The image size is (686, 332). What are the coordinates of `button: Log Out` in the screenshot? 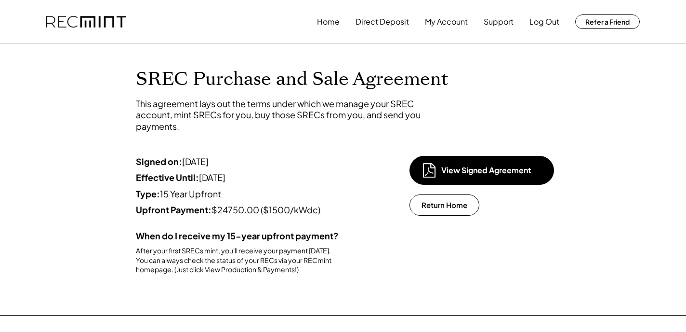 It's located at (545, 22).